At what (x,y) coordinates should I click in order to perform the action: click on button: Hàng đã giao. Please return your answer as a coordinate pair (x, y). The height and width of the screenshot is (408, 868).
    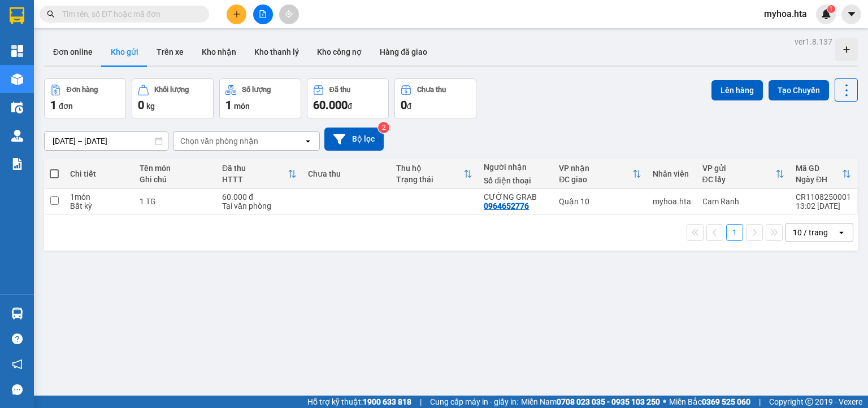
    Looking at the image, I should click on (404, 52).